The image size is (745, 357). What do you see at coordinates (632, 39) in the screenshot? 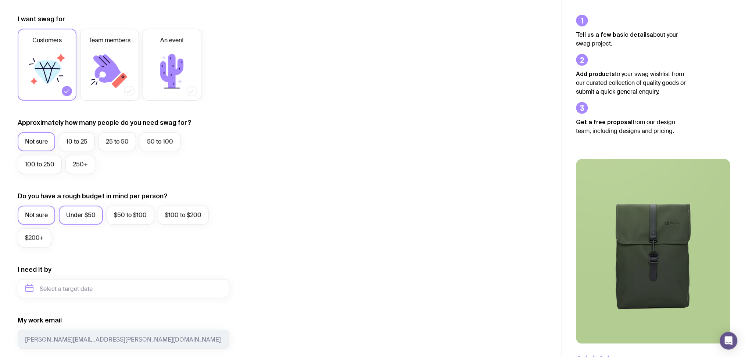
I see `p: about your swag project.` at bounding box center [632, 39].